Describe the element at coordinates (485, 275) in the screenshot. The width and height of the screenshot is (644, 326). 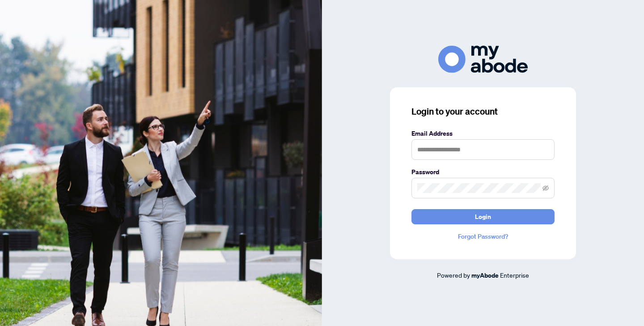
I see `a: myAbode` at that location.